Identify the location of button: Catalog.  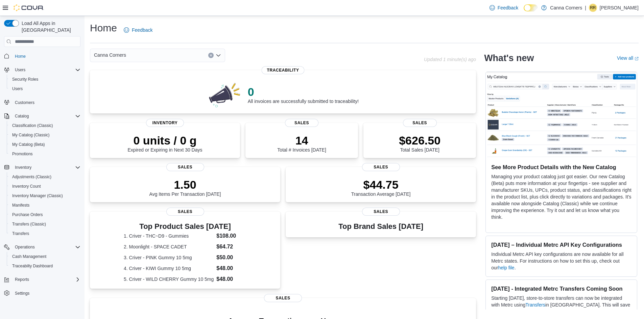
(21, 116).